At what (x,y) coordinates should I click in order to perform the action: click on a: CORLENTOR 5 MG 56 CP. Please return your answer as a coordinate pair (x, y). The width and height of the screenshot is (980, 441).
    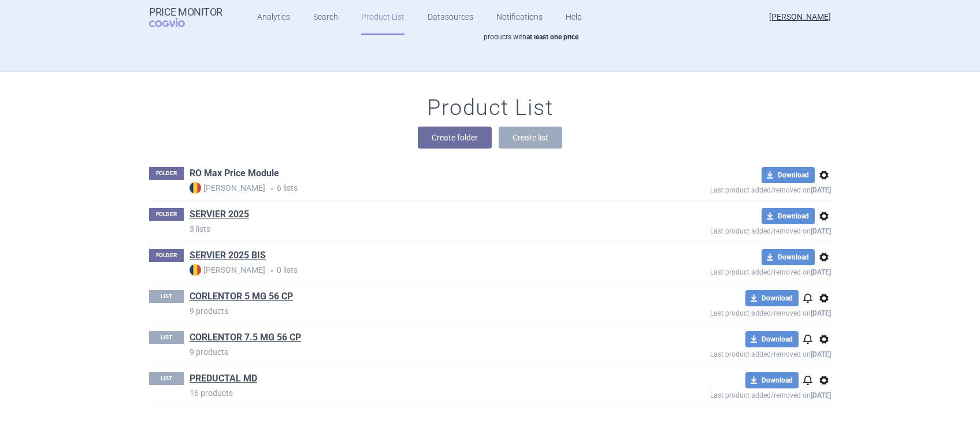
    Looking at the image, I should click on (241, 297).